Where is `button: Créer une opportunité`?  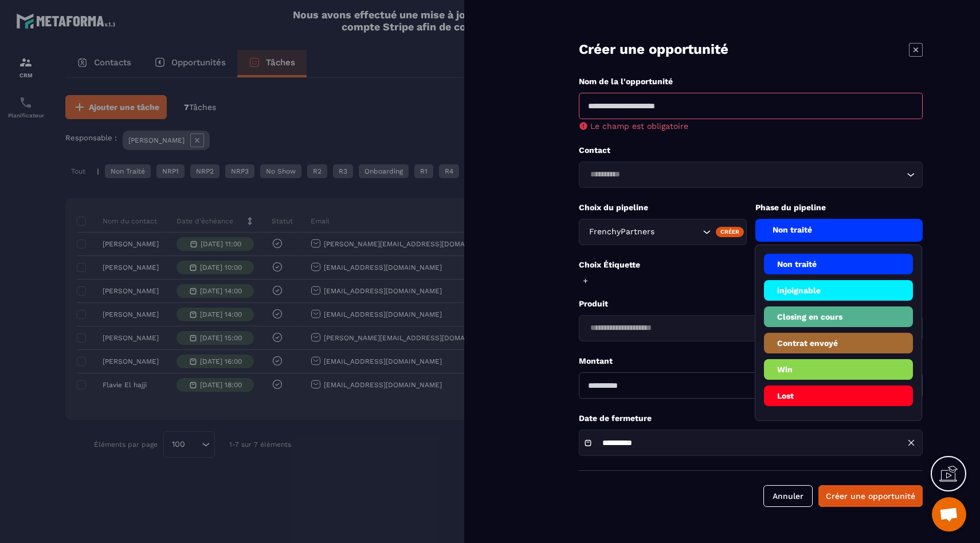 button: Créer une opportunité is located at coordinates (870, 496).